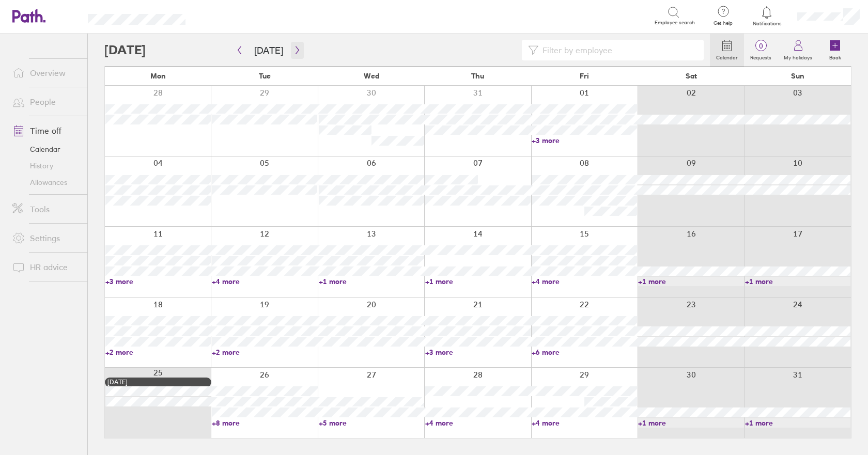  I want to click on a: +5 more, so click(372, 423).